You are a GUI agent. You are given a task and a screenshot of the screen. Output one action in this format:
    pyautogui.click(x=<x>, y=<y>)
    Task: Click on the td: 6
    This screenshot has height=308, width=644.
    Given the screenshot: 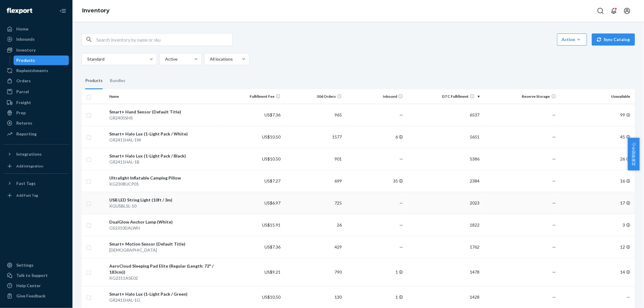 What is the action you would take?
    pyautogui.click(x=375, y=137)
    